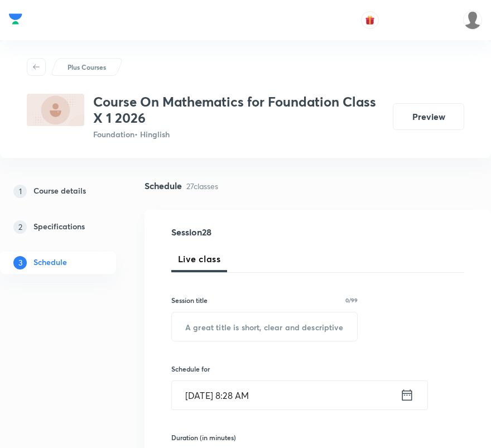 The image size is (491, 448). Describe the element at coordinates (20, 263) in the screenshot. I see `p: 3` at that location.